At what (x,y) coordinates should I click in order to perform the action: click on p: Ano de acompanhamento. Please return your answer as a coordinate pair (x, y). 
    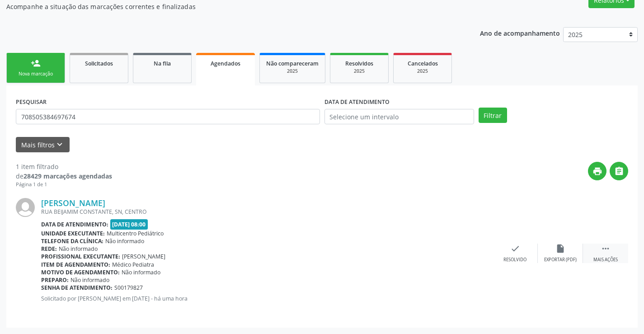
    Looking at the image, I should click on (519, 33).